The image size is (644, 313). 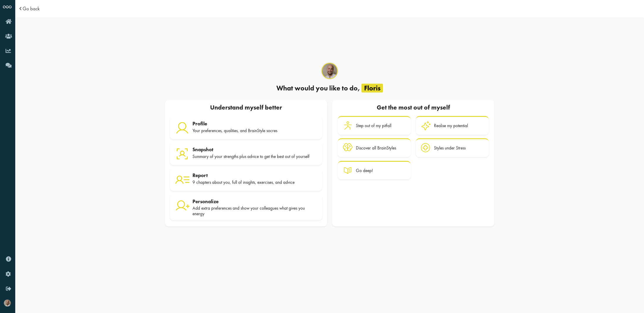 What do you see at coordinates (255, 175) in the screenshot?
I see `div: Report` at bounding box center [255, 175].